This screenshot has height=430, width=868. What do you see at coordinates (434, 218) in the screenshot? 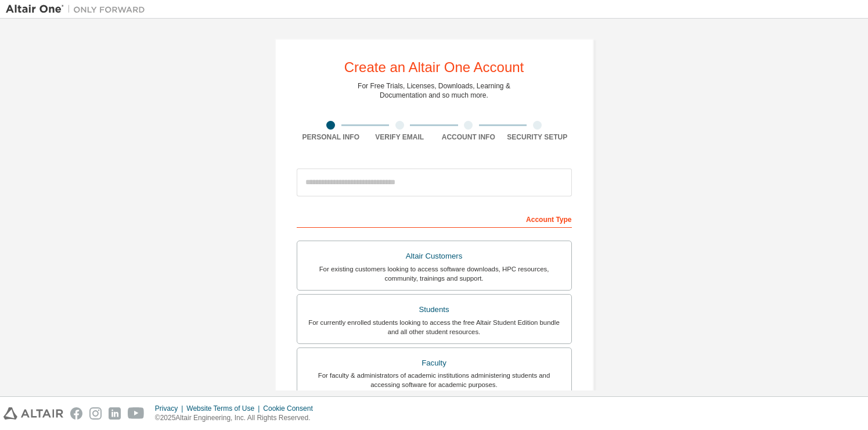
I see `div: Account Type` at bounding box center [434, 218].